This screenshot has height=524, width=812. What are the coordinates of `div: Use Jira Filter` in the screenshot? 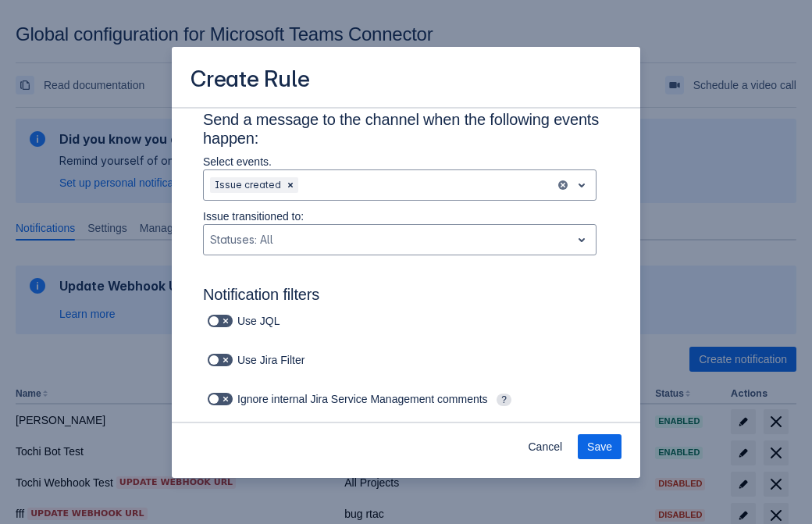 It's located at (264, 360).